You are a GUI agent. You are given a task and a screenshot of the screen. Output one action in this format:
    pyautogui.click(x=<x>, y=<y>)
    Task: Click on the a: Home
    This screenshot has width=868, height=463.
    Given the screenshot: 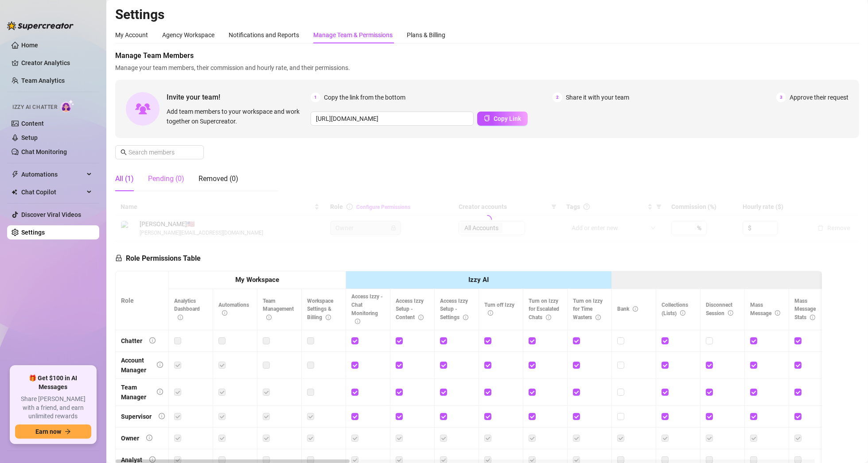 What is the action you would take?
    pyautogui.click(x=30, y=45)
    